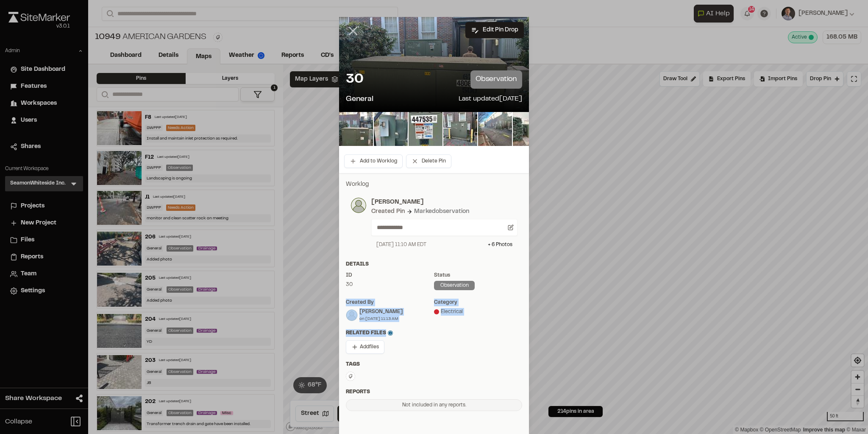 This screenshot has width=868, height=434. I want to click on div: Tags, so click(434, 364).